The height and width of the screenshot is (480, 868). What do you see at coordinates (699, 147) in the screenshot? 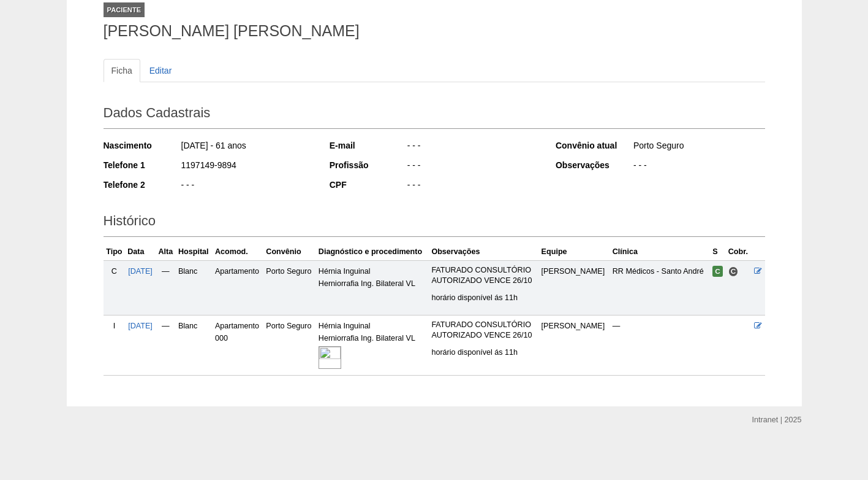
I see `div: Porto Seguro` at bounding box center [699, 147].